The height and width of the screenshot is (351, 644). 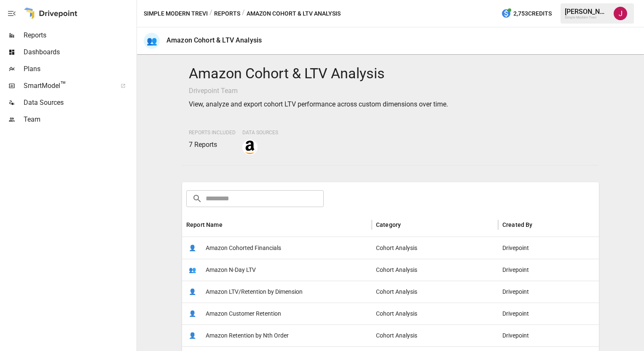 What do you see at coordinates (518, 225) in the screenshot?
I see `div: Created By` at bounding box center [518, 225].